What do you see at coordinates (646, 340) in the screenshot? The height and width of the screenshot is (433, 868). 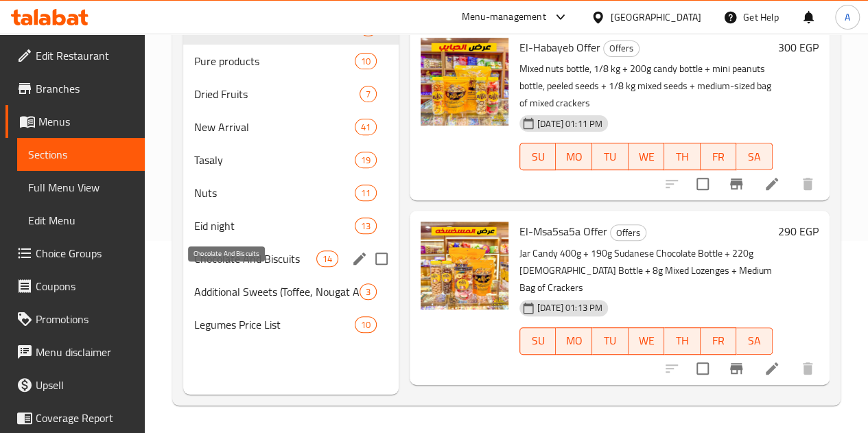 I see `span: WE` at bounding box center [646, 340].